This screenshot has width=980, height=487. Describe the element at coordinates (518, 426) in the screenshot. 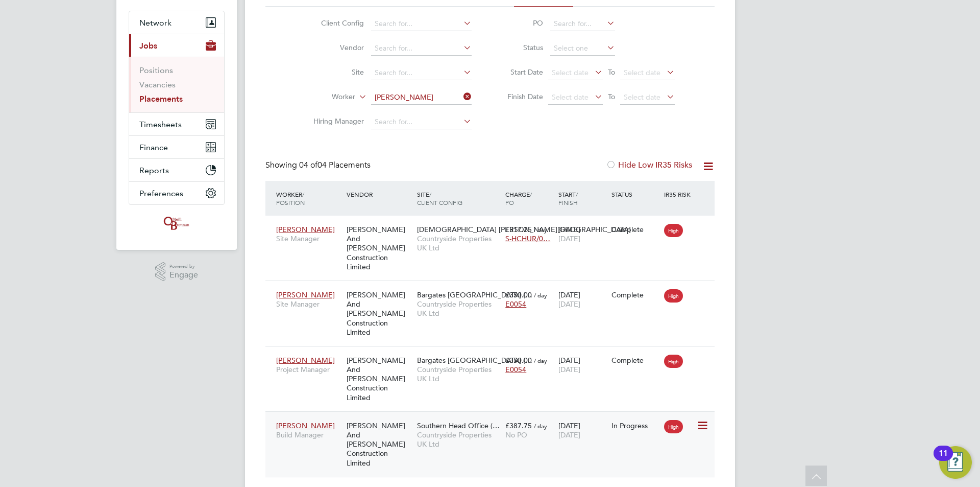

I see `span: £387.75` at that location.